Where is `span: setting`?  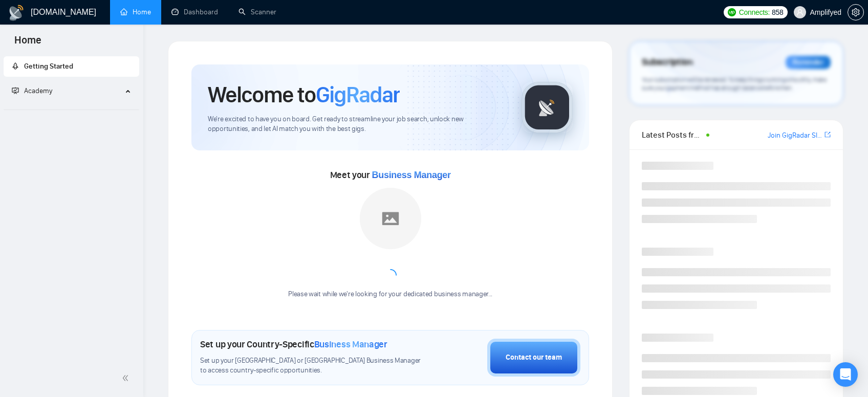 span: setting is located at coordinates (855, 13).